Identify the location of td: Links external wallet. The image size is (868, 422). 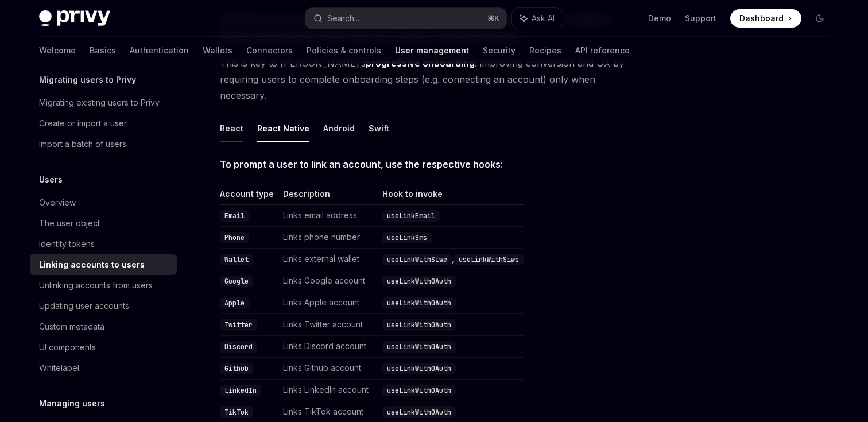
(328, 259).